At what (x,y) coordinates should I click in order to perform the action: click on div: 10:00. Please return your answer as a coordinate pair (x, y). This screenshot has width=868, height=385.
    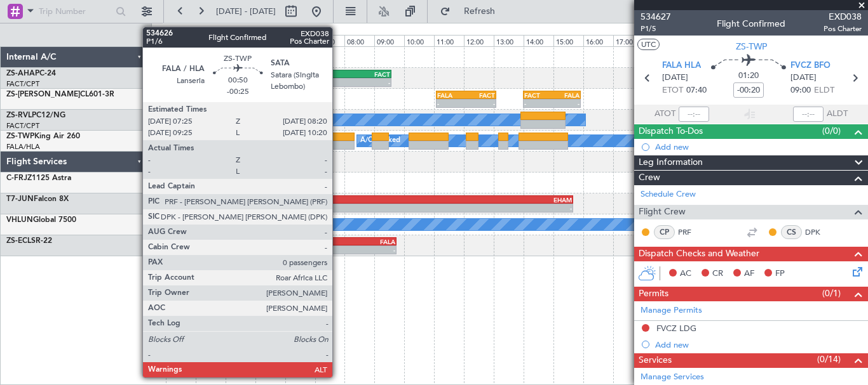
    Looking at the image, I should click on (419, 41).